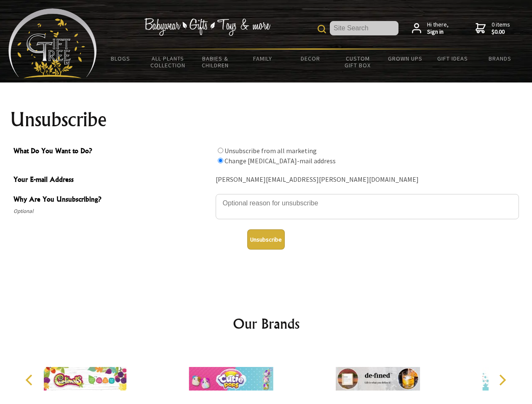 Image resolution: width=532 pixels, height=404 pixels. I want to click on a: Grown Ups, so click(405, 59).